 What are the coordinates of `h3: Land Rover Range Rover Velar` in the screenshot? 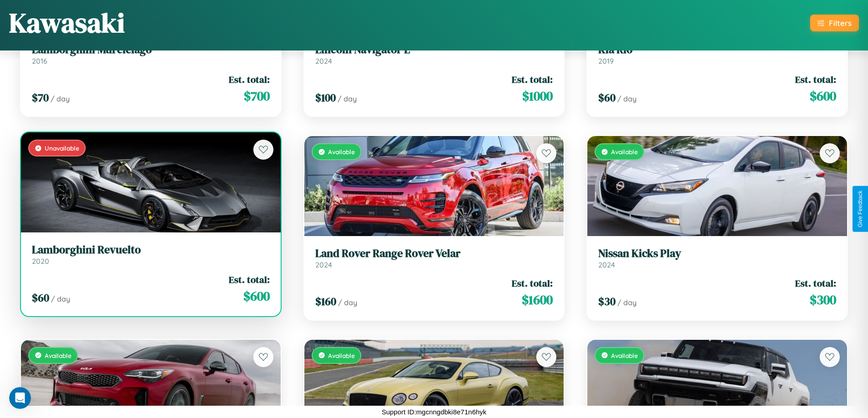 It's located at (434, 254).